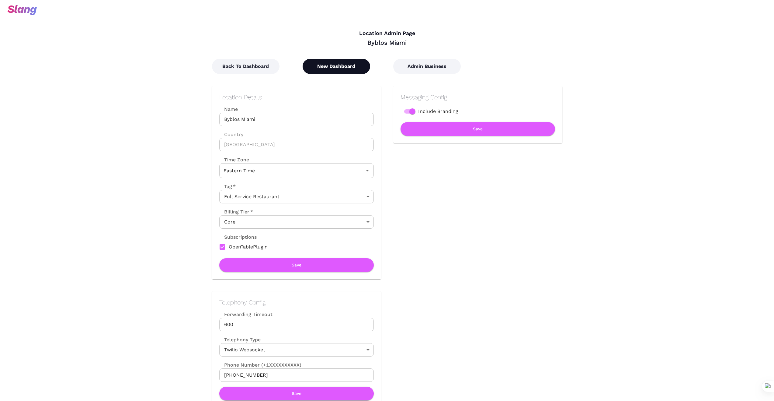  What do you see at coordinates (337, 66) in the screenshot?
I see `button: New Dashboard` at bounding box center [337, 66].